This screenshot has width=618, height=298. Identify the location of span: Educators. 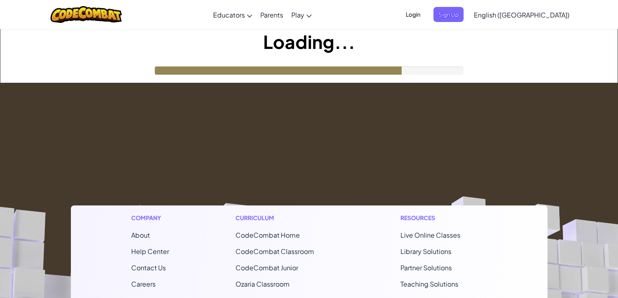
(229, 15).